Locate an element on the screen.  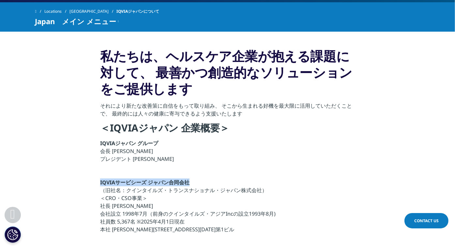
p: それにより新たな改善策に自信をもって取り組み、 そこから生まれる好機を最大限に活用していただくことで、 最終的には人々の健康に寄与できるよう支援いたします is located at coordinates (227, 112).